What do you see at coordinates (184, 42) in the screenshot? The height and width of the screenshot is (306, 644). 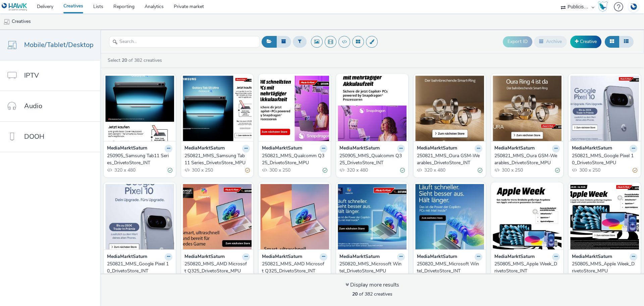 I see `input: Search...` at bounding box center [184, 42].